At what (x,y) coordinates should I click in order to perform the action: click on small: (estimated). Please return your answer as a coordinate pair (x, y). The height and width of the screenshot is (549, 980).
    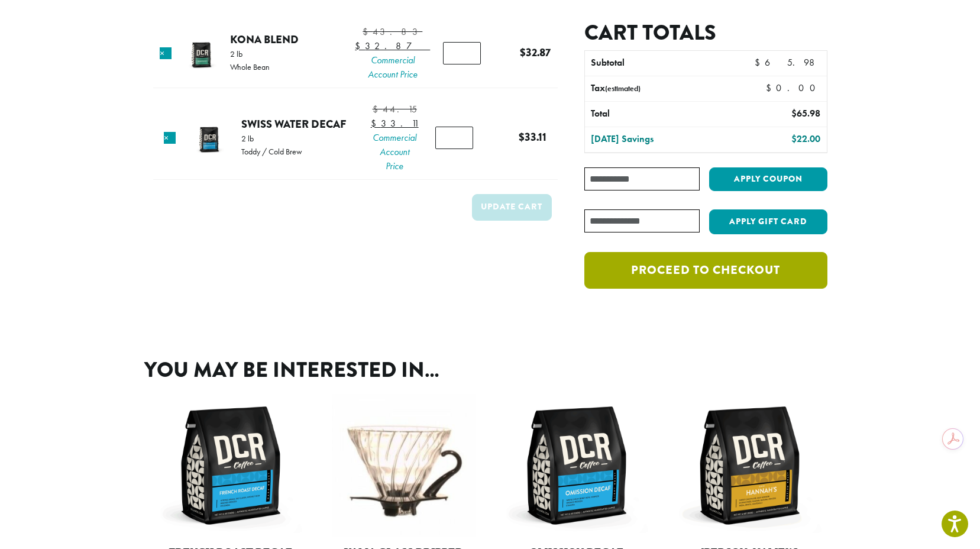
    Looking at the image, I should click on (623, 88).